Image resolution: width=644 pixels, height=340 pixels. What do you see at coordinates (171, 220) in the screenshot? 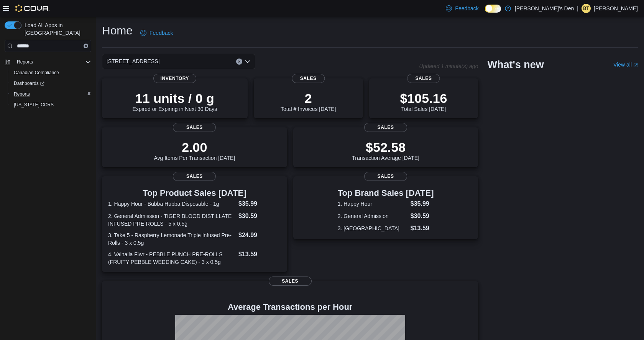
I see `dt: 2. General Admission - TIGER BLOOD DISTILLATE INFUSED PRE-ROLLS - 5 x 0.5g` at bounding box center [171, 220].